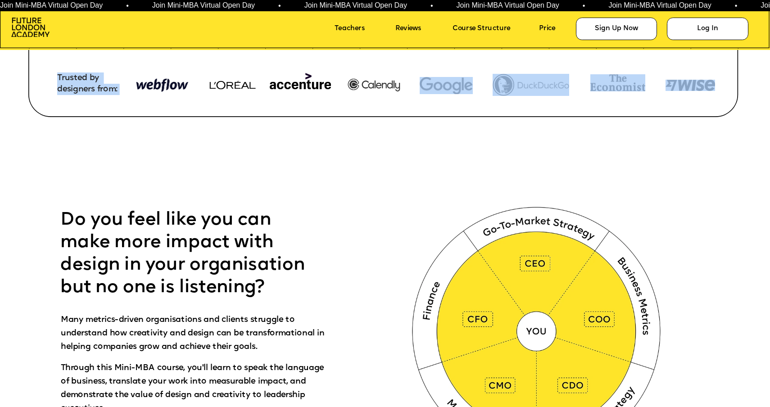  What do you see at coordinates (359, 29) in the screenshot?
I see `a: Teachers` at bounding box center [359, 29].